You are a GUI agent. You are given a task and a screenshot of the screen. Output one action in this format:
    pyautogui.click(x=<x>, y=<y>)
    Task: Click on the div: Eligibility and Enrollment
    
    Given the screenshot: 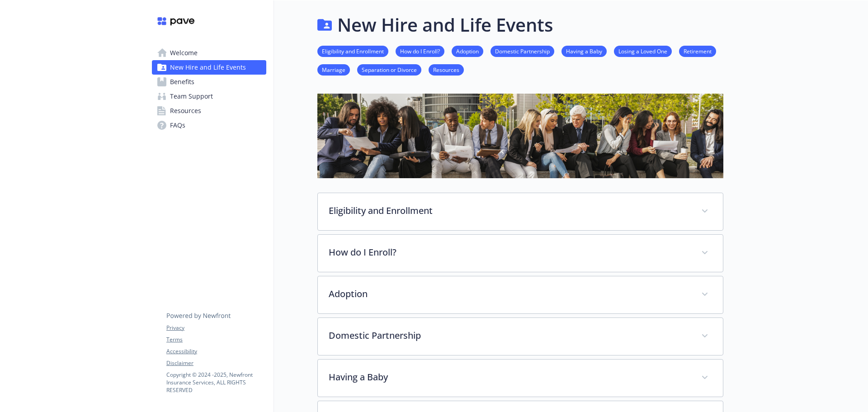 What is the action you would take?
    pyautogui.click(x=520, y=211)
    